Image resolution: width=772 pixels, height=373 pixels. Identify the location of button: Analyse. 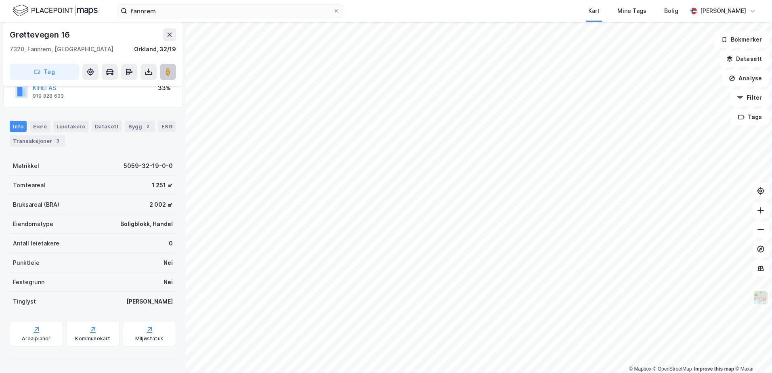
(745, 78).